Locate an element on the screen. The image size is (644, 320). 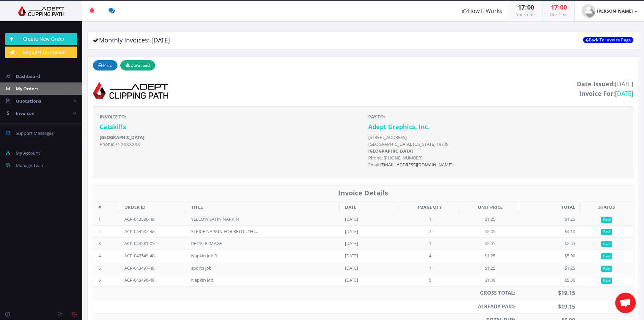
div: STRIPE NAPKIN FOR RETOUCHING is located at coordinates (226, 232).